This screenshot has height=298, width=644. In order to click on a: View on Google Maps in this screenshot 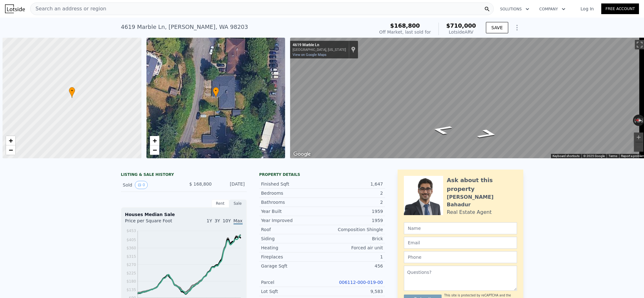, I will do `click(310, 55)`.